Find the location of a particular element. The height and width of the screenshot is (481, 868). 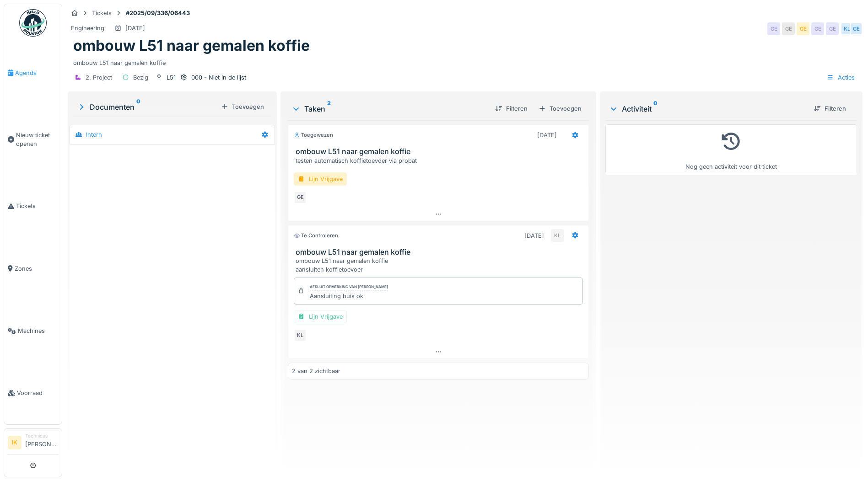

sup: 2 is located at coordinates (329, 109).